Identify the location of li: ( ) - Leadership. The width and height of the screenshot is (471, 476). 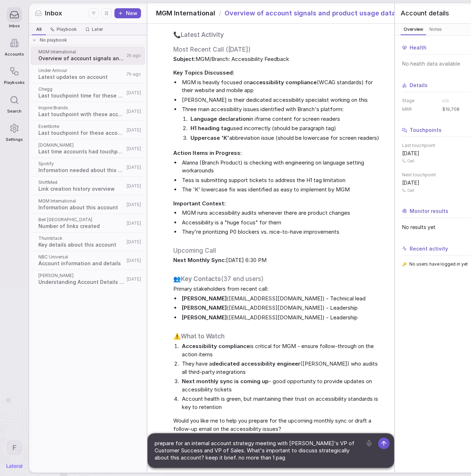
(282, 308).